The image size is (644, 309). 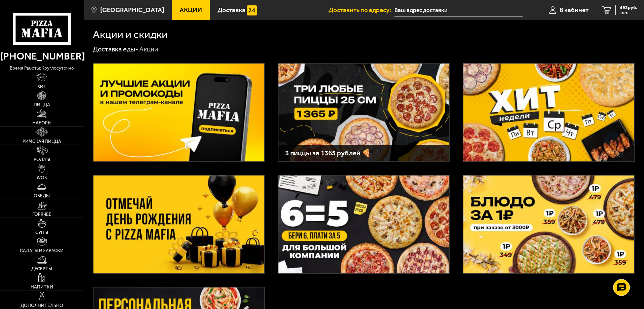 I want to click on span: Десерты, so click(x=42, y=268).